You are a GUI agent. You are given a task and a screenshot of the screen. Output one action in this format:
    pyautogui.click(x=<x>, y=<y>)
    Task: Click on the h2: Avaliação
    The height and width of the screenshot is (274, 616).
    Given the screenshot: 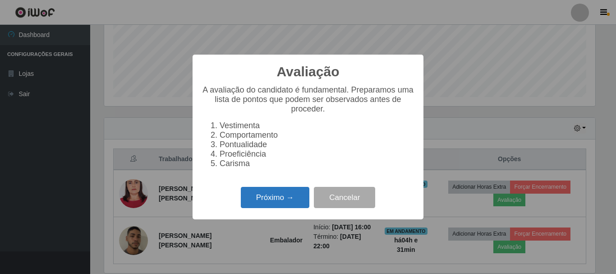 What is the action you would take?
    pyautogui.click(x=308, y=72)
    